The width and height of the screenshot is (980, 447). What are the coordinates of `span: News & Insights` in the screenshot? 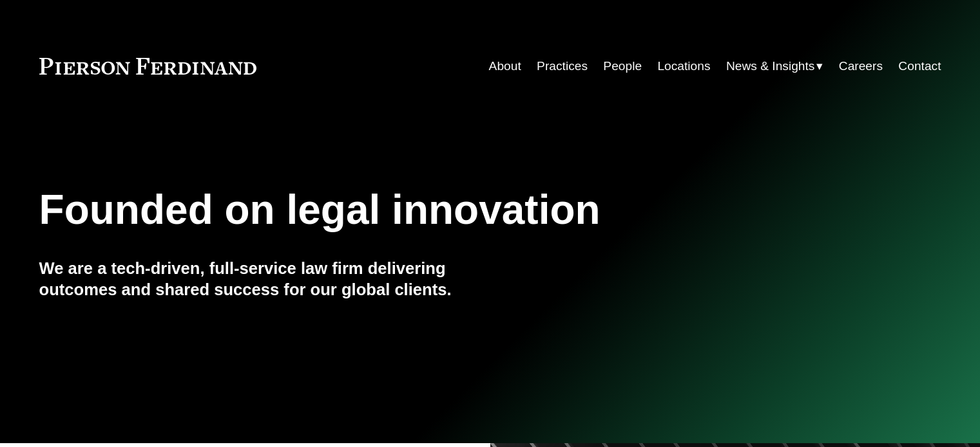 It's located at (770, 67).